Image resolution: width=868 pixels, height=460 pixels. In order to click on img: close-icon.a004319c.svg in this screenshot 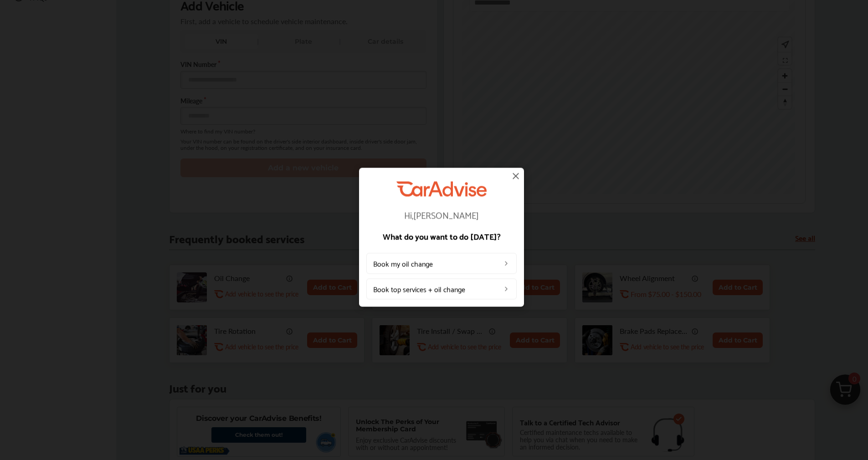, I will do `click(516, 175)`.